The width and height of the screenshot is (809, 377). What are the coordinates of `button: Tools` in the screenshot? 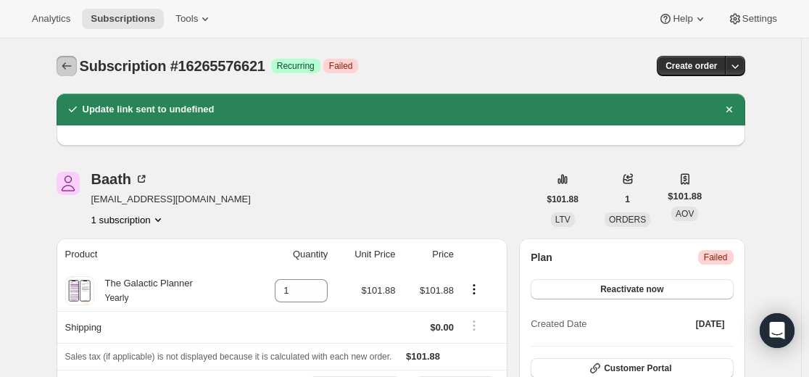 It's located at (194, 19).